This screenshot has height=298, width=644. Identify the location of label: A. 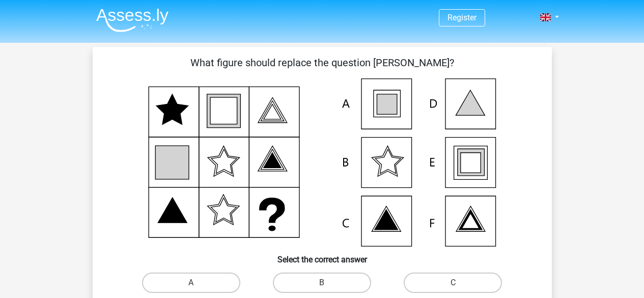
(191, 283).